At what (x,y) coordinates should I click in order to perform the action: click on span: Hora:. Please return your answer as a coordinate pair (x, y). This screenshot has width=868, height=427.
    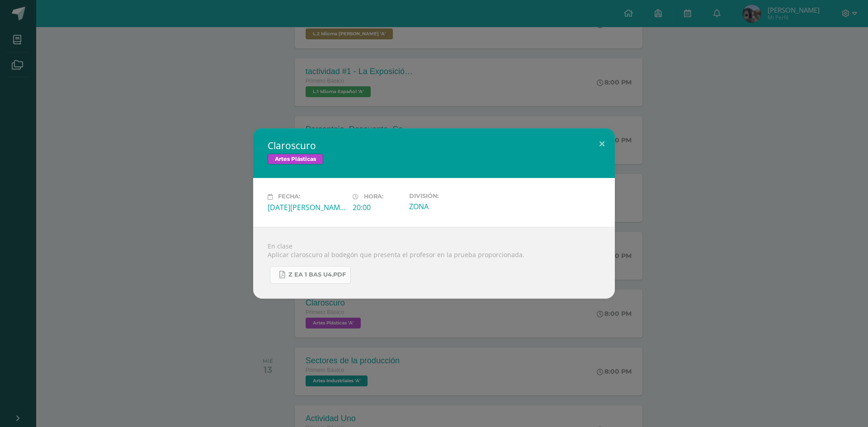
    Looking at the image, I should click on (373, 197).